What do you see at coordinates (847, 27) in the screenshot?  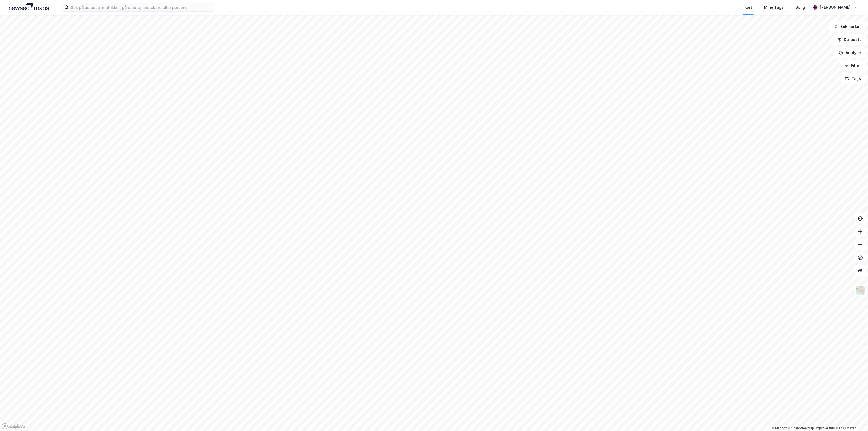 I see `button: Bokmerker` at bounding box center [847, 27].